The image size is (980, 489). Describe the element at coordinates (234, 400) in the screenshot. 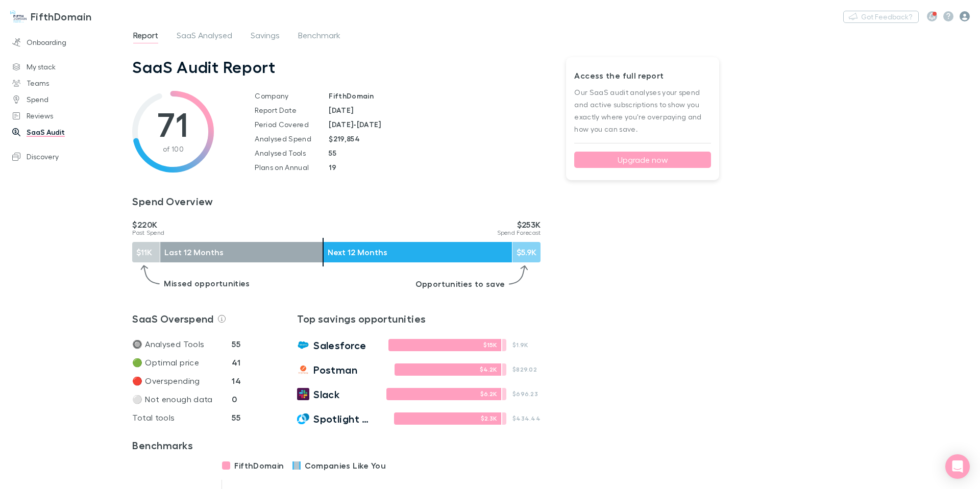

I see `strong: 0` at that location.